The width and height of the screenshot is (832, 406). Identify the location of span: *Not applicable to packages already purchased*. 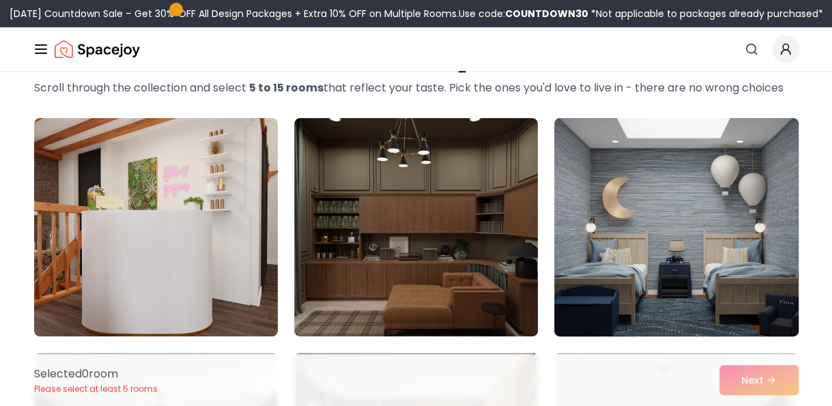
(706, 14).